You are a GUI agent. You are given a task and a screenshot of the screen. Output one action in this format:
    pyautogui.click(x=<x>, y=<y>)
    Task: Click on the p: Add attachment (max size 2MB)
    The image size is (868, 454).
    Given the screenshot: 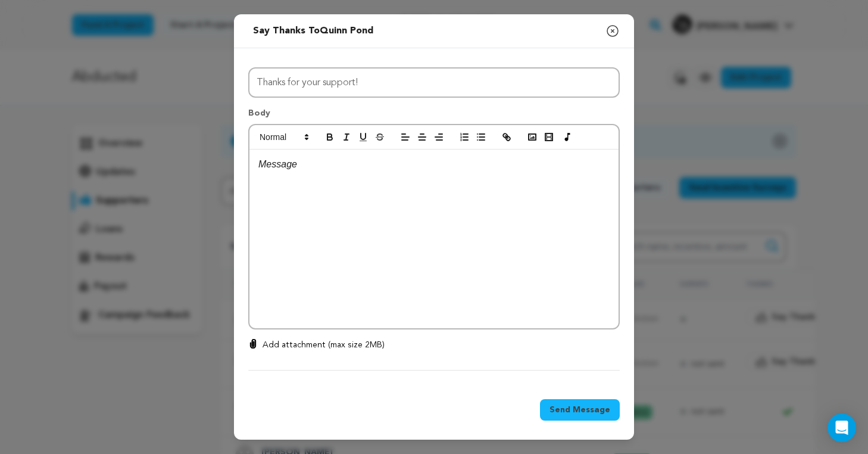 What is the action you would take?
    pyautogui.click(x=323, y=345)
    